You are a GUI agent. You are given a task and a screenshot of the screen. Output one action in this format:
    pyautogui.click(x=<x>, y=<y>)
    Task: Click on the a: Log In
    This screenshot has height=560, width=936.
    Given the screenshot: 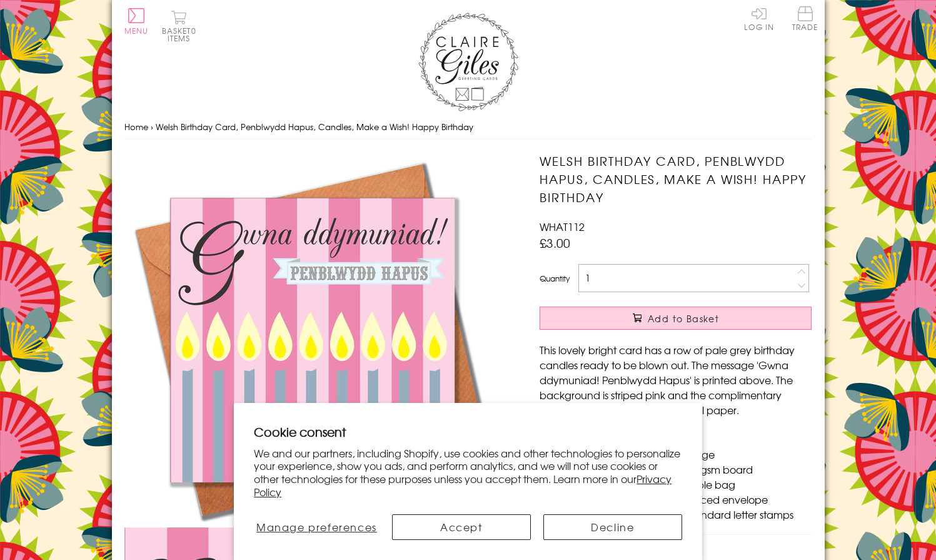 What is the action you would take?
    pyautogui.click(x=759, y=18)
    